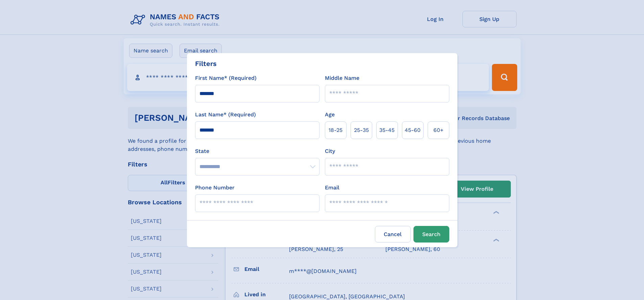 This screenshot has height=300, width=644. What do you see at coordinates (329, 115) in the screenshot?
I see `label: Age` at bounding box center [329, 115].